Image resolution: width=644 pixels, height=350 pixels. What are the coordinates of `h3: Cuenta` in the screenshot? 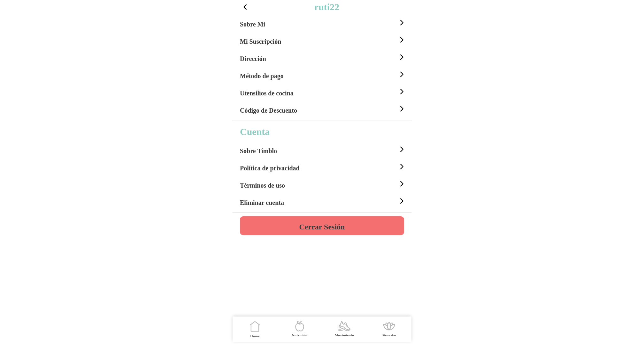 It's located at (325, 131).